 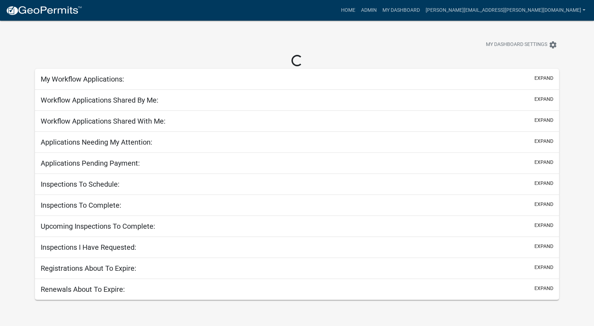 What do you see at coordinates (401, 10) in the screenshot?
I see `a: My Dashboard` at bounding box center [401, 10].